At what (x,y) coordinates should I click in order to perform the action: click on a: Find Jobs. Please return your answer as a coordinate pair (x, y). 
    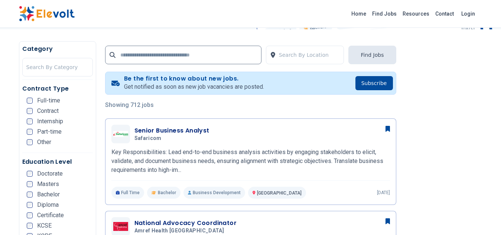
    Looking at the image, I should click on (384, 14).